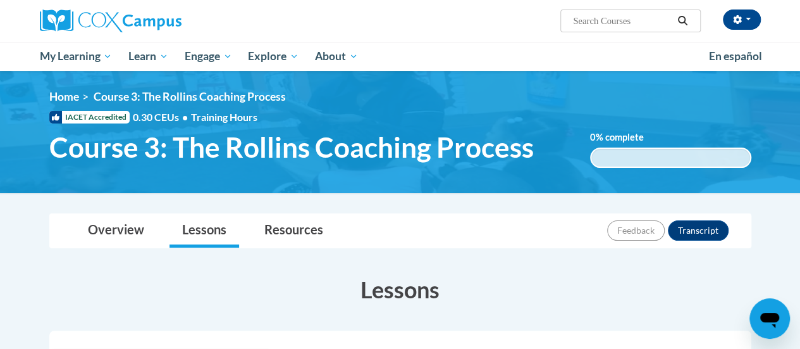  What do you see at coordinates (294, 230) in the screenshot?
I see `a: Resources` at bounding box center [294, 230].